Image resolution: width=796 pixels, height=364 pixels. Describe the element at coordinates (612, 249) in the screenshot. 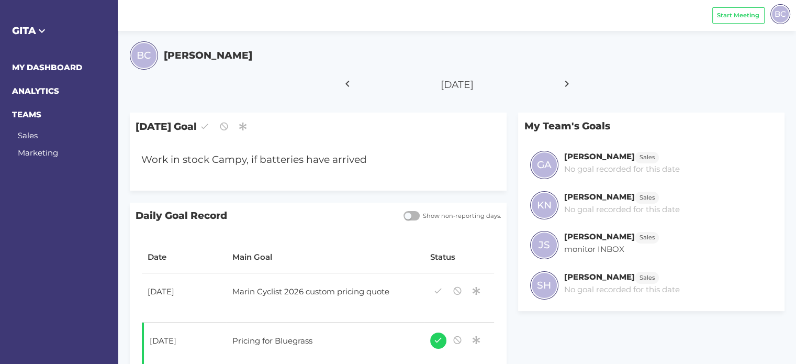

I see `p: monitor INBOX` at that location.